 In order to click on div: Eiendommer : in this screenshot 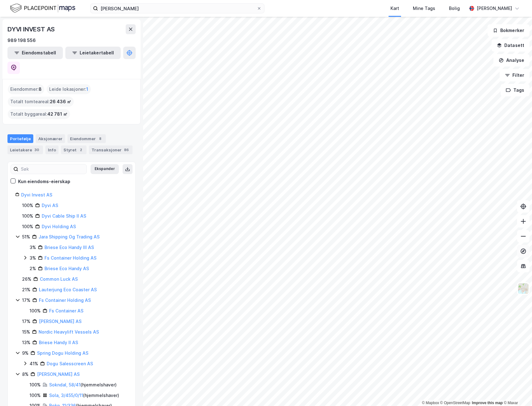, I will do `click(26, 89)`.